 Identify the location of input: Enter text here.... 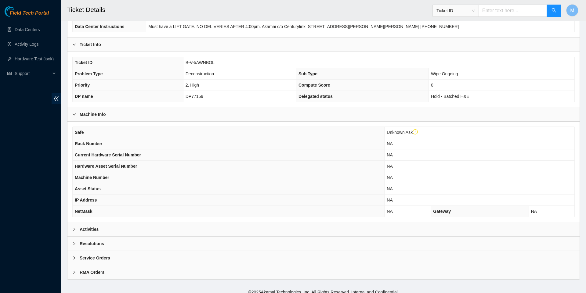
(513, 11).